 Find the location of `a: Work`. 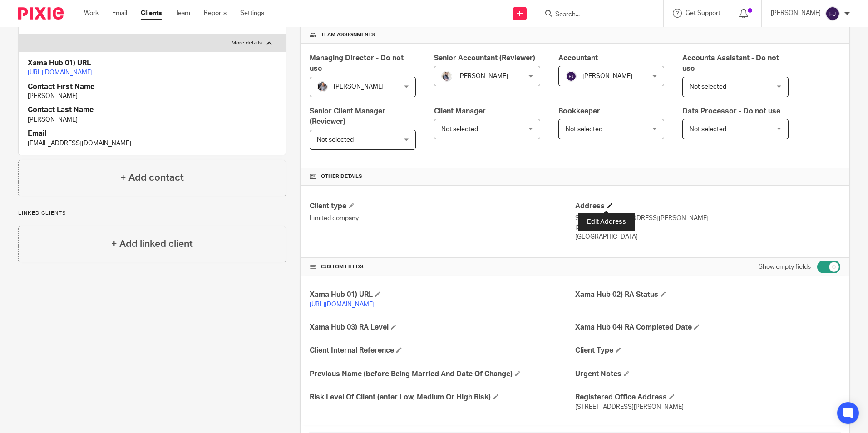

a: Work is located at coordinates (91, 13).